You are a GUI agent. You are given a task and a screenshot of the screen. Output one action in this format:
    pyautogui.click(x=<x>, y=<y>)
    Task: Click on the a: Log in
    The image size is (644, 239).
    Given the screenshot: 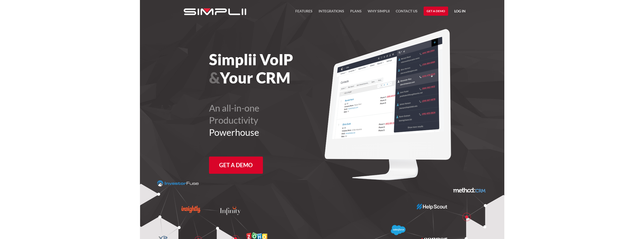 What is the action you would take?
    pyautogui.click(x=460, y=12)
    